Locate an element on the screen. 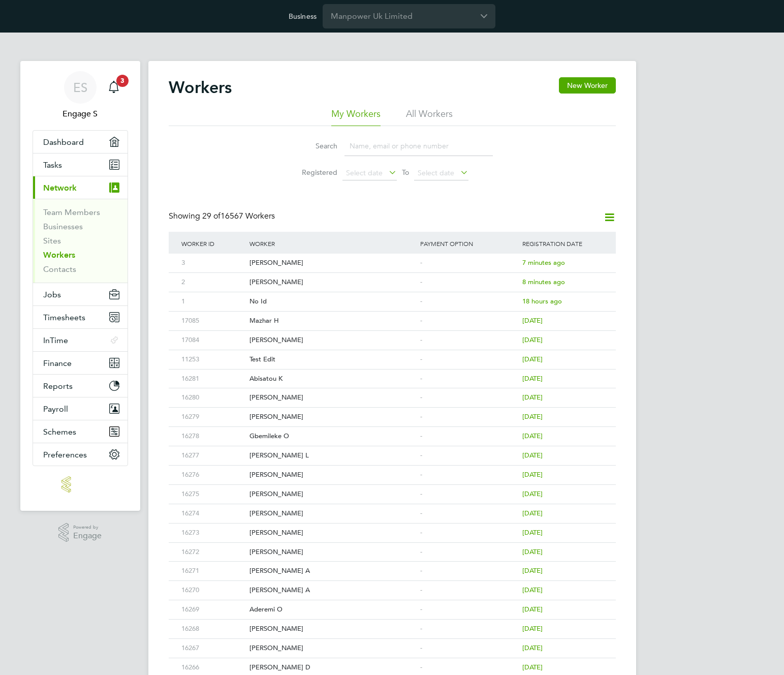  div: Showing is located at coordinates (222, 216).